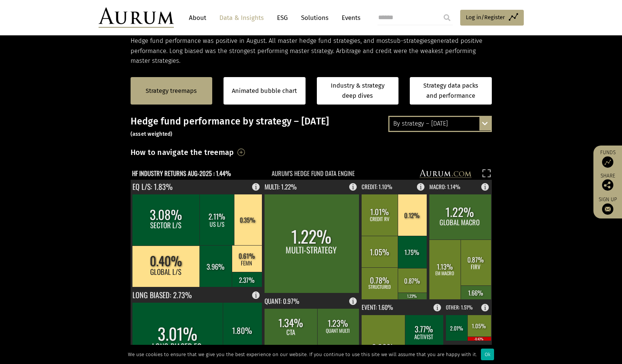 The width and height of the screenshot is (622, 364). What do you see at coordinates (349, 18) in the screenshot?
I see `a: Events` at bounding box center [349, 18].